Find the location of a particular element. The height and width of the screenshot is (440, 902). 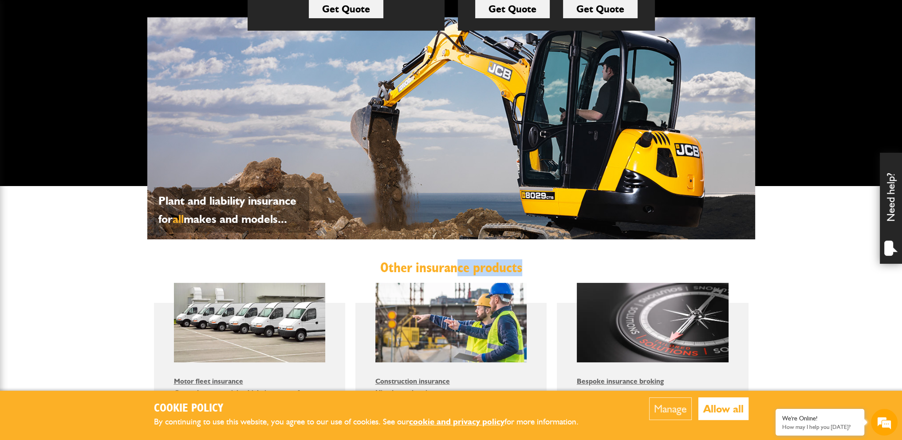

div: We're Online! is located at coordinates (820, 418).